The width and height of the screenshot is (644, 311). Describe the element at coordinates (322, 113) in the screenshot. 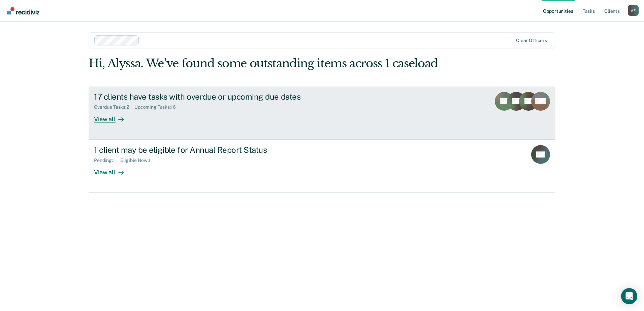

I see `a: 17 clients have tasks with overdue or upcoming due datesOverdue Tasks:2Upcoming Tasks:16View all` at that location.